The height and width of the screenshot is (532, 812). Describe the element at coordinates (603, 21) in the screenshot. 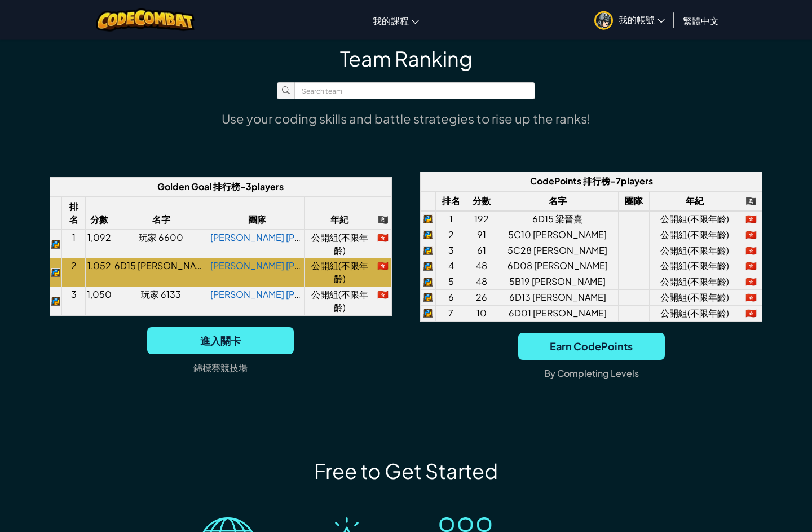

I see `img: avatar` at that location.